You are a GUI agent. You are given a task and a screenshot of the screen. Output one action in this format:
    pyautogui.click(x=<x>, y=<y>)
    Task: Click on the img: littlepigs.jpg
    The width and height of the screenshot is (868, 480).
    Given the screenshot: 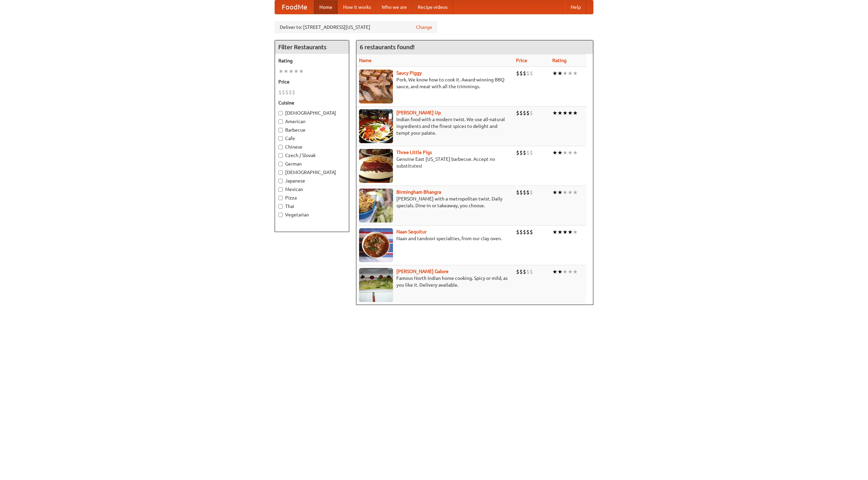 What is the action you would take?
    pyautogui.click(x=376, y=166)
    